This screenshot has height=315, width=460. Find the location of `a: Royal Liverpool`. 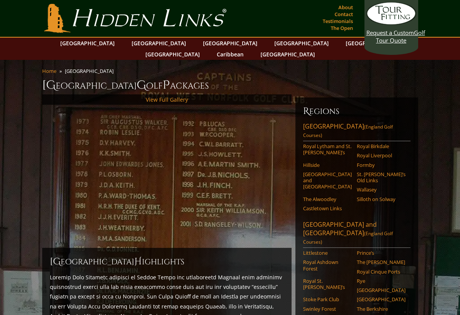

a: Royal Liverpool is located at coordinates (381, 155).